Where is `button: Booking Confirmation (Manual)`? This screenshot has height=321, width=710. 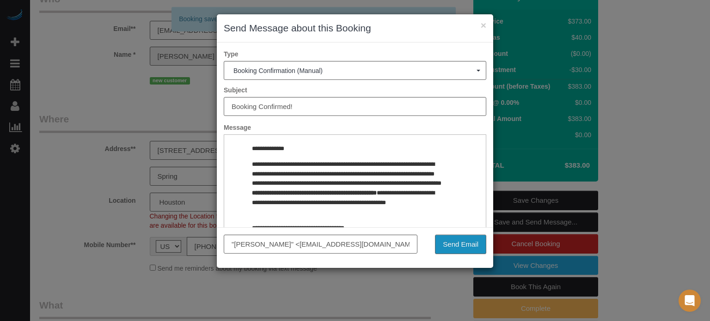
button: Booking Confirmation (Manual) is located at coordinates (355, 70).